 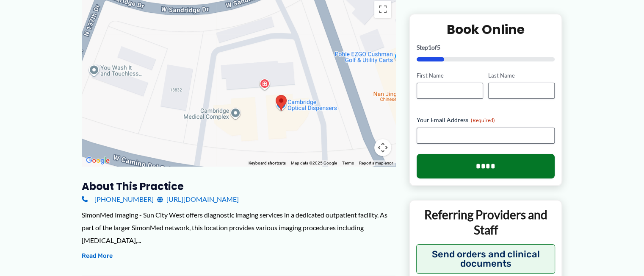 What do you see at coordinates (98, 161) in the screenshot?
I see `img: Google` at bounding box center [98, 161].